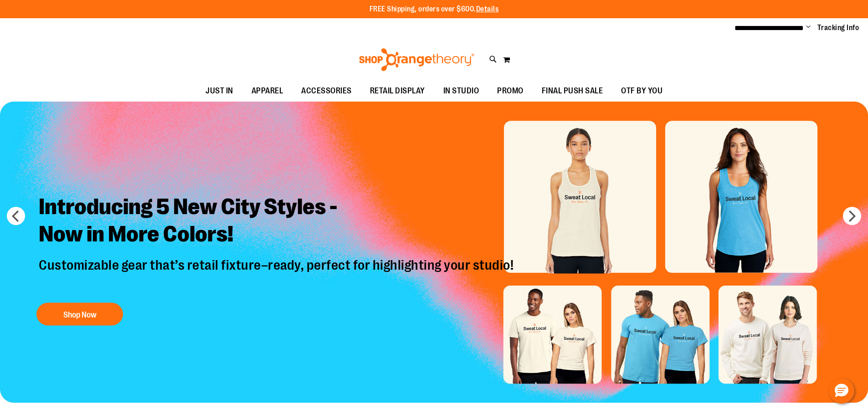 The image size is (868, 415). I want to click on a: RETAIL DISPLAY, so click(397, 91).